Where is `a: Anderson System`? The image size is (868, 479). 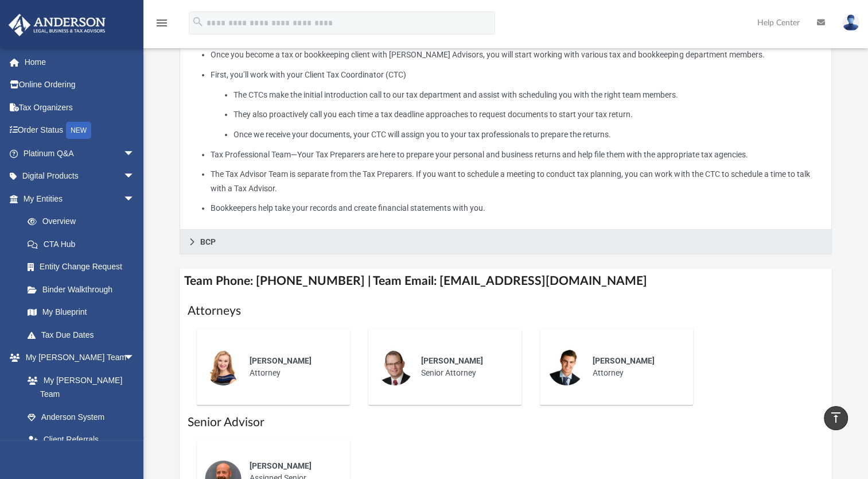 a: Anderson System is located at coordinates (81, 417).